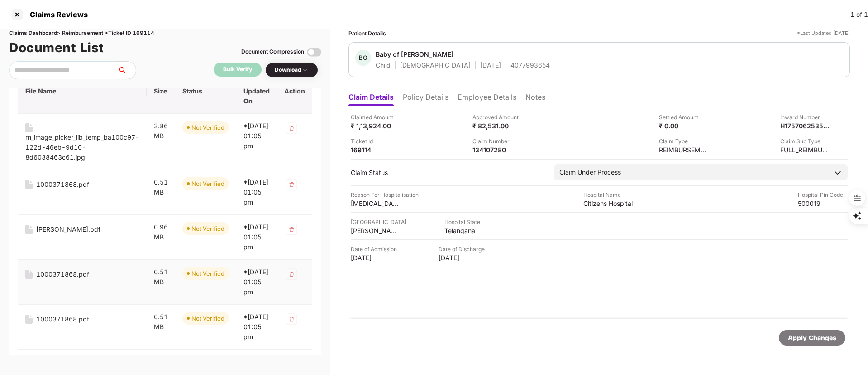  What do you see at coordinates (823, 194) in the screenshot?
I see `div: Hospital Pin Code` at bounding box center [823, 194].